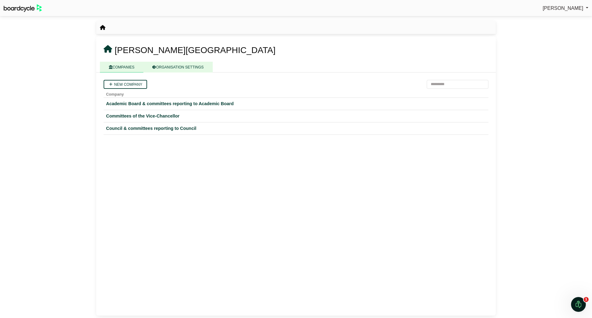 The height and width of the screenshot is (318, 592). What do you see at coordinates (296, 116) in the screenshot?
I see `div: Committees of the Vice-Chancellor` at bounding box center [296, 116].